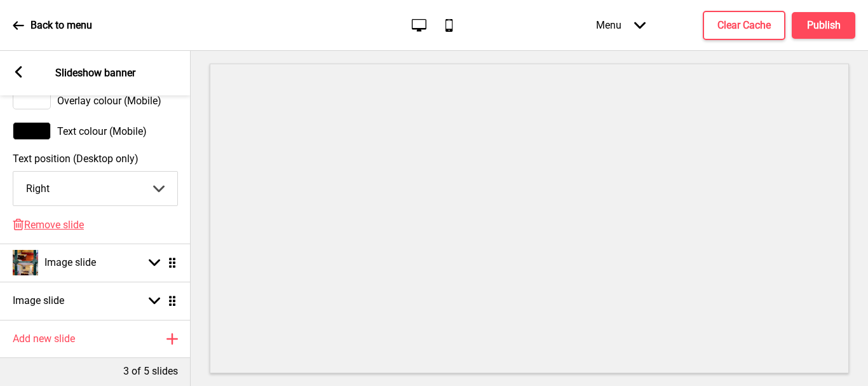 This screenshot has height=386, width=868. Describe the element at coordinates (61, 26) in the screenshot. I see `p: Back to menu` at that location.